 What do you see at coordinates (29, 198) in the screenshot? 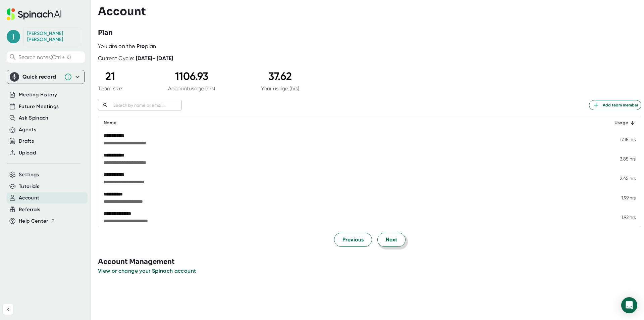
I see `span: Account` at bounding box center [29, 198].